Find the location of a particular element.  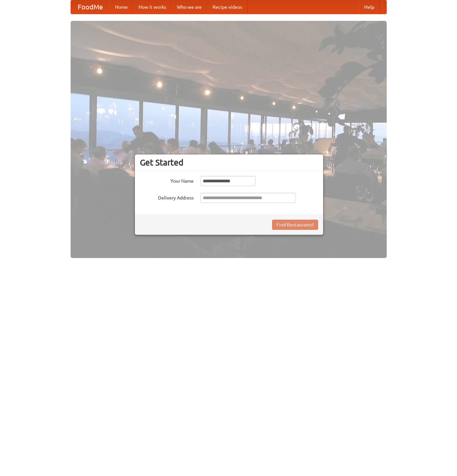

a: FoodMe is located at coordinates (90, 7).